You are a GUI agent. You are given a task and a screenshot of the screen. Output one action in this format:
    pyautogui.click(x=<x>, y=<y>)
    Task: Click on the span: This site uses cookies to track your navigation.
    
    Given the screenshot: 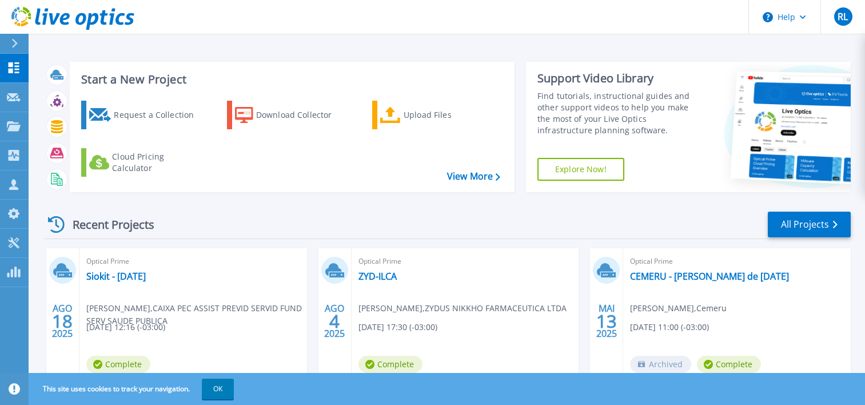 What is the action you would take?
    pyautogui.click(x=133, y=389)
    